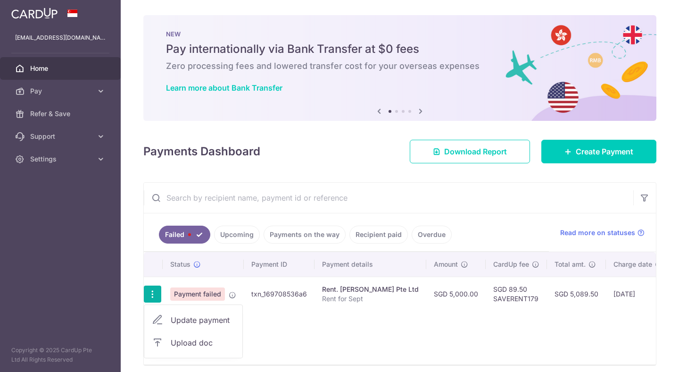  Describe the element at coordinates (237, 235) in the screenshot. I see `a: Upcoming` at that location.